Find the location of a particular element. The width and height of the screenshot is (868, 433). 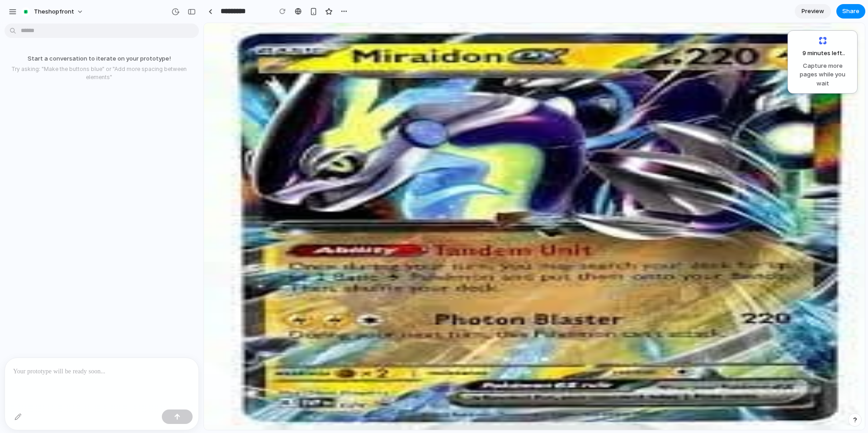

p: Try asking: "Make the buttons blue" or "Add more spacing between elements" is located at coordinates (99, 73).